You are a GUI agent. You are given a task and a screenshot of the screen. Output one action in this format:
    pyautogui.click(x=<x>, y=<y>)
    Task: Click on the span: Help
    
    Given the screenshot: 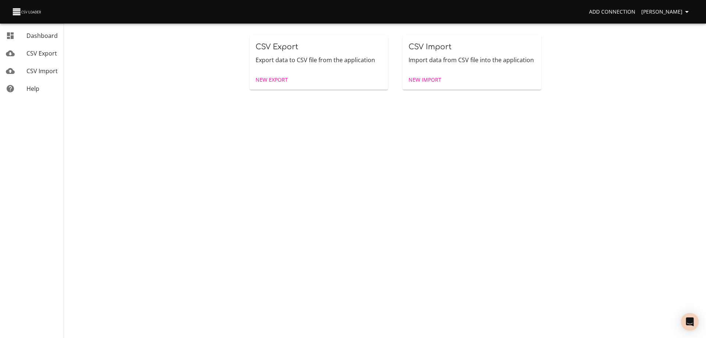 What is the action you would take?
    pyautogui.click(x=33, y=89)
    